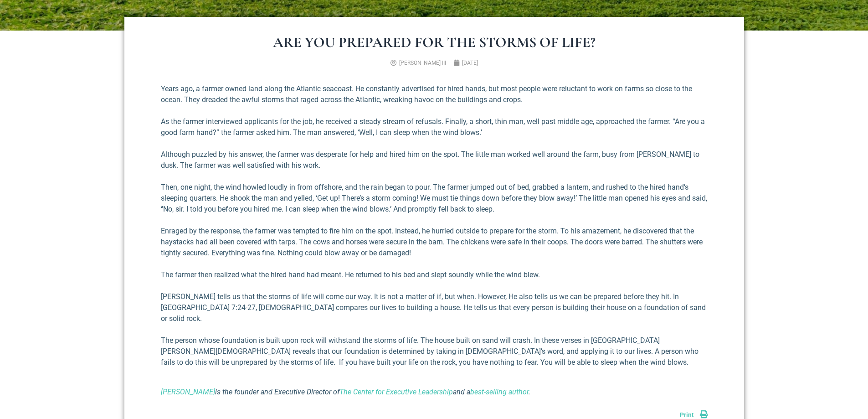  What do you see at coordinates (435, 242) in the screenshot?
I see `p: Enraged by the response, the farmer was tempted to fire him on the spot. Instead, he hurried outs...` at bounding box center [435, 242].